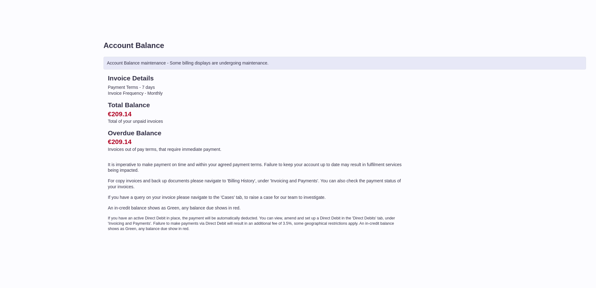 The width and height of the screenshot is (596, 288). Describe the element at coordinates (256, 208) in the screenshot. I see `p: An in-credit balance shows as Green, any balance due shows in red.` at that location.